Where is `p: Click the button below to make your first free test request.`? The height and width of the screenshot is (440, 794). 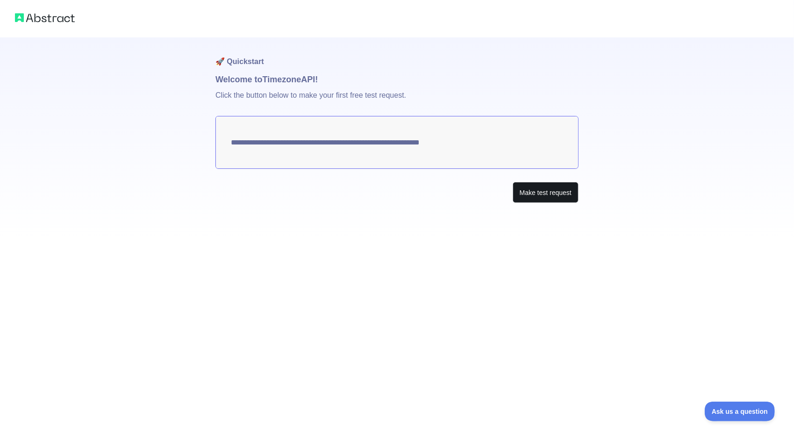 p: Click the button below to make your first free test request. is located at coordinates (397, 101).